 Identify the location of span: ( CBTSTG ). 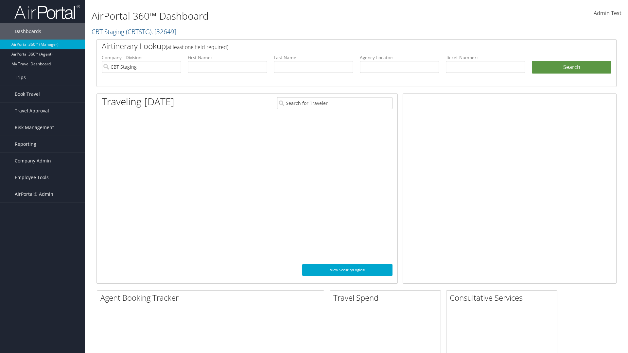
(139, 31).